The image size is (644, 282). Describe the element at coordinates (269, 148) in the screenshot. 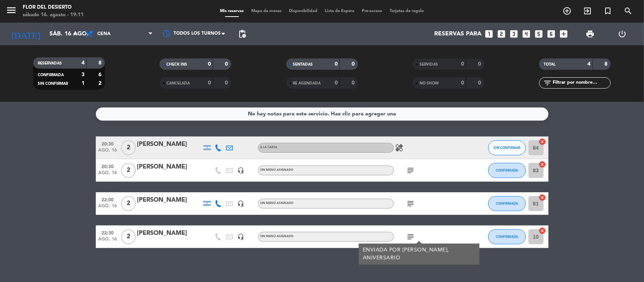

I see `span: A LA CARTA` at that location.